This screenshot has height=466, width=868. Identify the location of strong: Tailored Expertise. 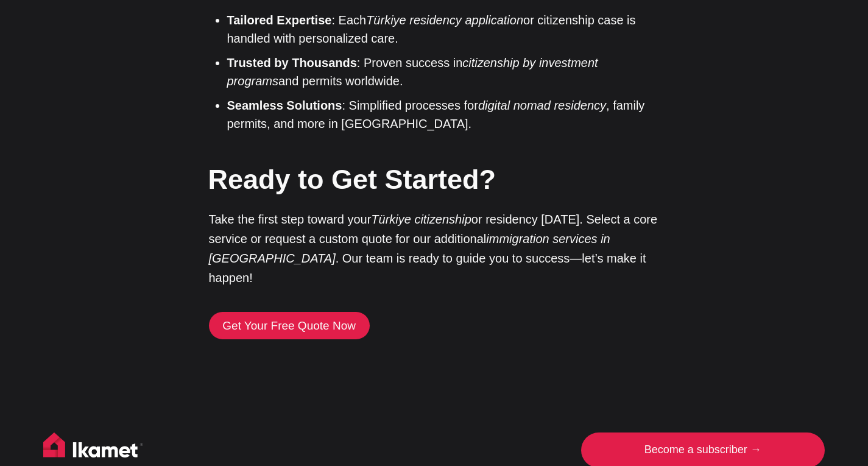
(280, 20).